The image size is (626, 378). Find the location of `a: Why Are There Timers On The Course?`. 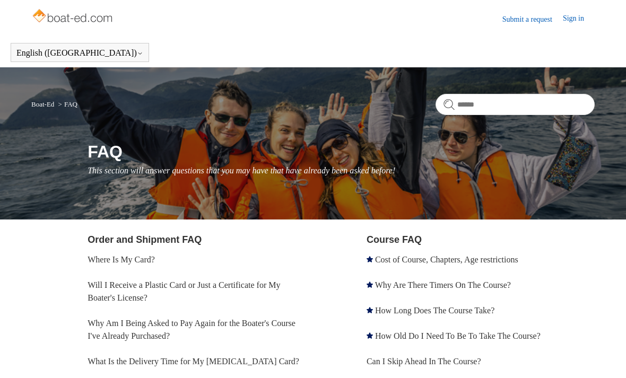

a: Why Are There Timers On The Course? is located at coordinates (443, 285).